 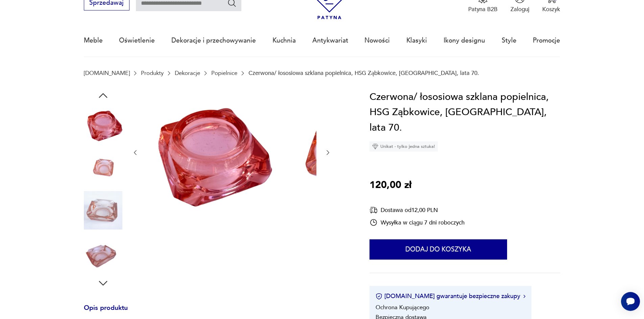 I want to click on div: Dostawa od 12,00 PLN, so click(x=417, y=210).